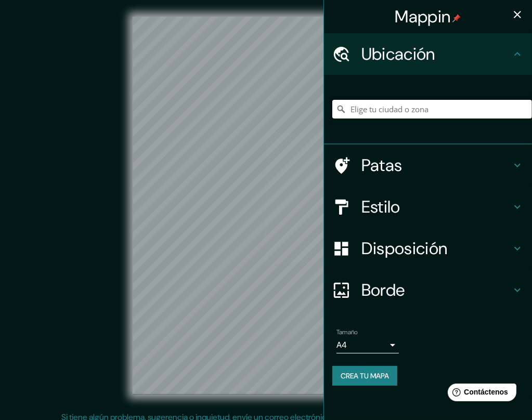  What do you see at coordinates (381, 207) in the screenshot?
I see `font: Estilo` at bounding box center [381, 207].